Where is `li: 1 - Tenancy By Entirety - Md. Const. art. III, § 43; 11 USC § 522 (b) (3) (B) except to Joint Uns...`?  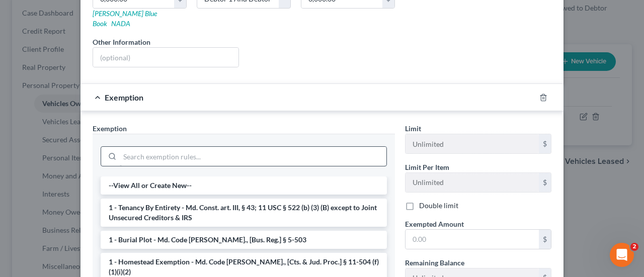 li: 1 - Tenancy By Entirety - Md. Const. art. III, § 43; 11 USC § 522 (b) (3) (B) except to Joint Uns... is located at coordinates (243, 213).